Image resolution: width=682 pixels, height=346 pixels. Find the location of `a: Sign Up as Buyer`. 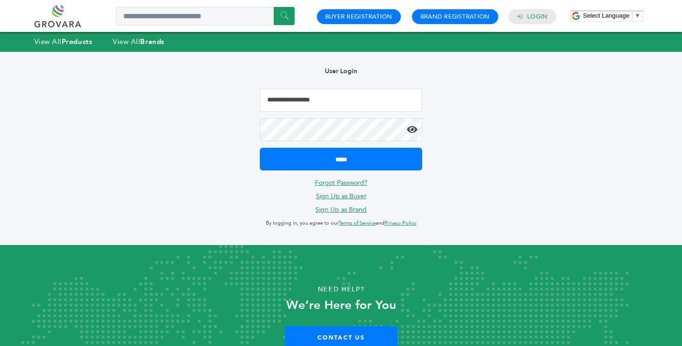

a: Sign Up as Buyer is located at coordinates (341, 196).